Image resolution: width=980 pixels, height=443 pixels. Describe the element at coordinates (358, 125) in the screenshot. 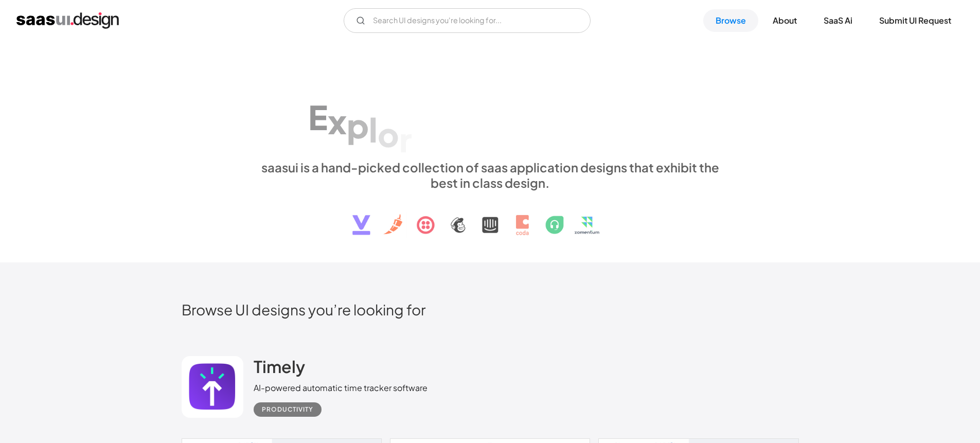

I see `div: p` at that location.